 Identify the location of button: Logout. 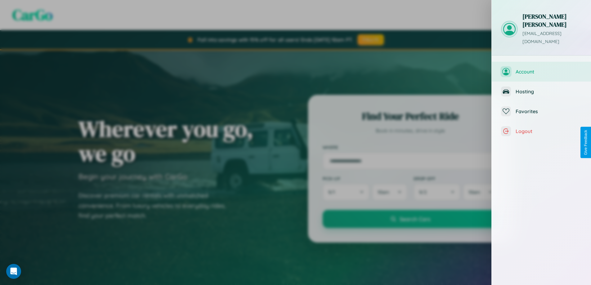
(542, 131).